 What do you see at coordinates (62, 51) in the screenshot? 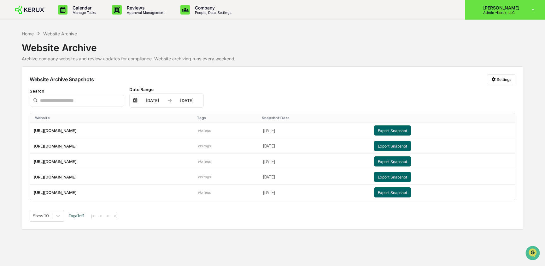
I see `div: Start new chat` at bounding box center [62, 51].